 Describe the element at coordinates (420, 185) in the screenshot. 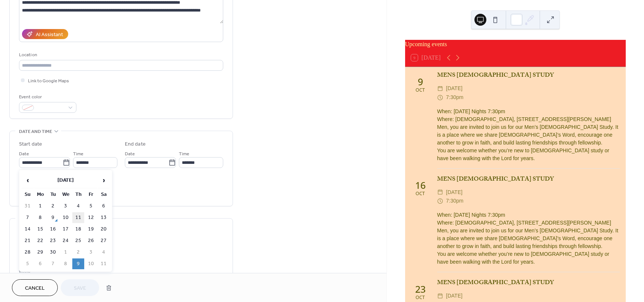

I see `div: 16` at that location.